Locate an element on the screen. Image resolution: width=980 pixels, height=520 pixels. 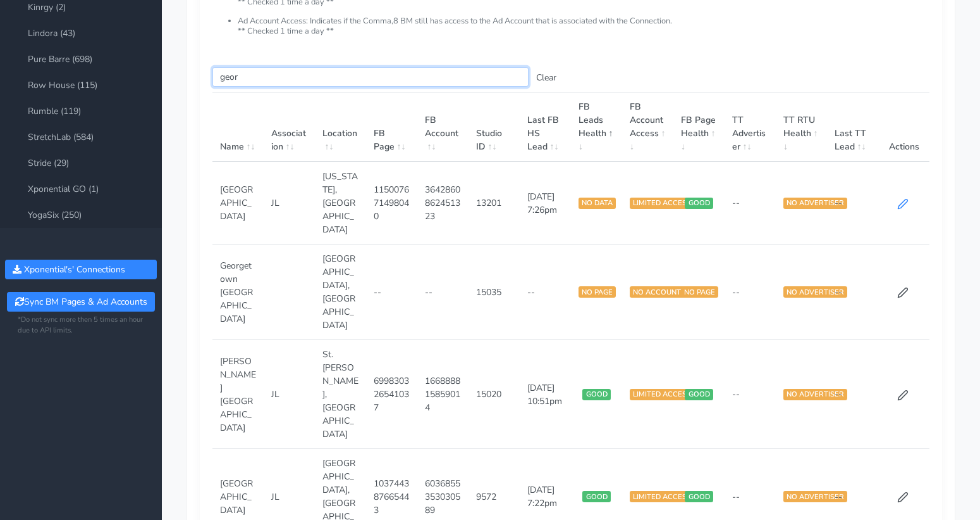
span: NO DATA is located at coordinates (597, 203).